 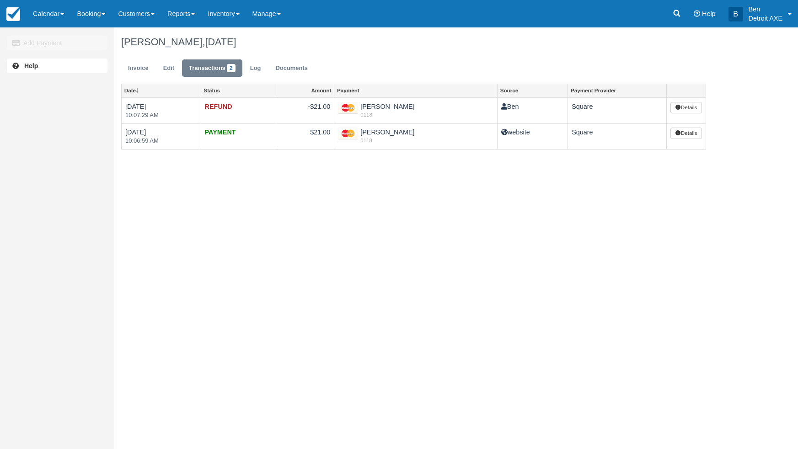 What do you see at coordinates (256, 68) in the screenshot?
I see `a: Log` at bounding box center [256, 68].